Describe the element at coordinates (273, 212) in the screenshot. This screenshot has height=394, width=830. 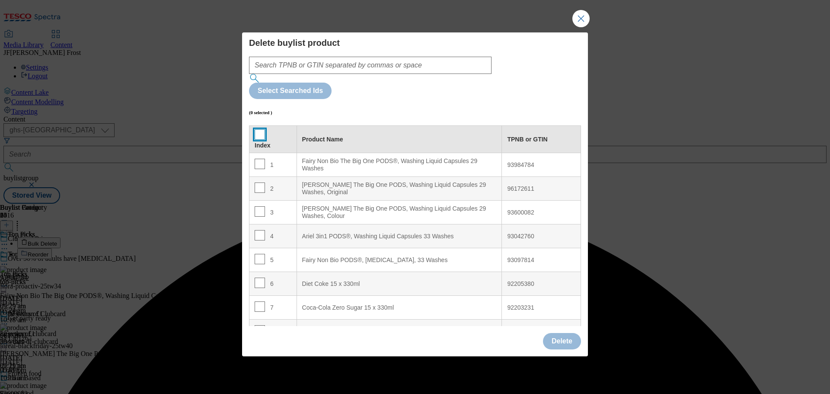
I see `div: 3` at that location.